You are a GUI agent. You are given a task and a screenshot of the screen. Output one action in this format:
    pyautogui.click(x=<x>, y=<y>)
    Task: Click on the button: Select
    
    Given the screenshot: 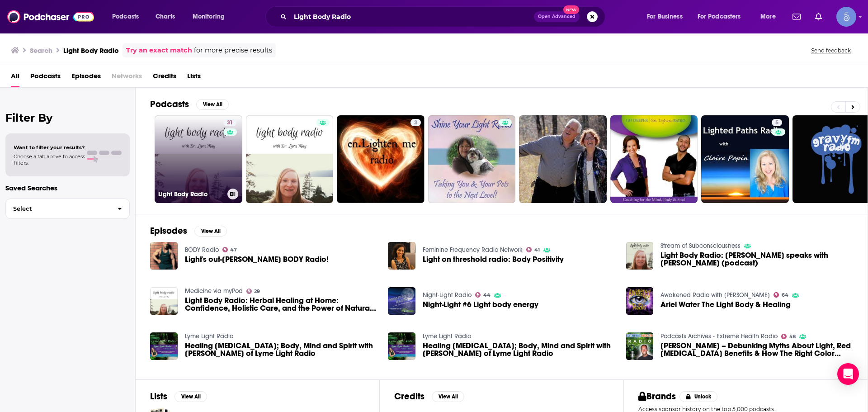 What is the action you would take?
    pyautogui.click(x=68, y=208)
    